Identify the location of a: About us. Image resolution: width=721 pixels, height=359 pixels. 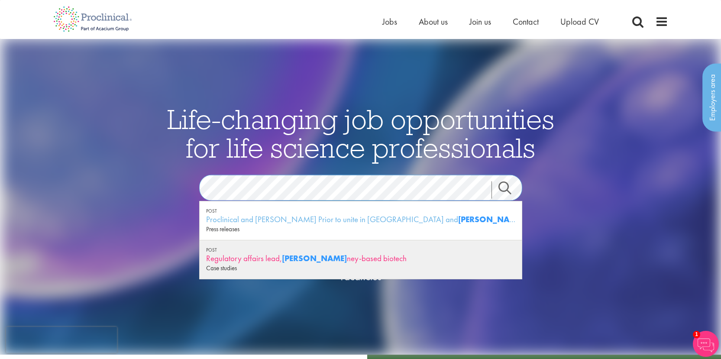
(433, 22).